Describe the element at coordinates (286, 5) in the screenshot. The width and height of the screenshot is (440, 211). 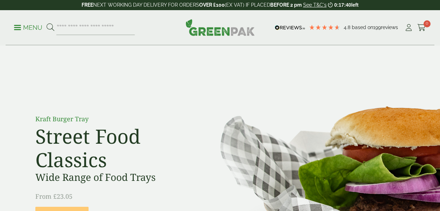
I see `strong: BEFORE 2 pm` at that location.